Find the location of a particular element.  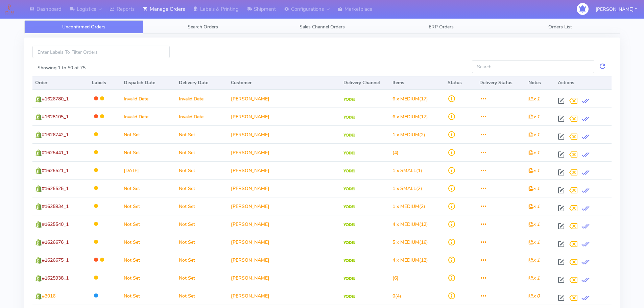

th: Order is located at coordinates (61, 83).